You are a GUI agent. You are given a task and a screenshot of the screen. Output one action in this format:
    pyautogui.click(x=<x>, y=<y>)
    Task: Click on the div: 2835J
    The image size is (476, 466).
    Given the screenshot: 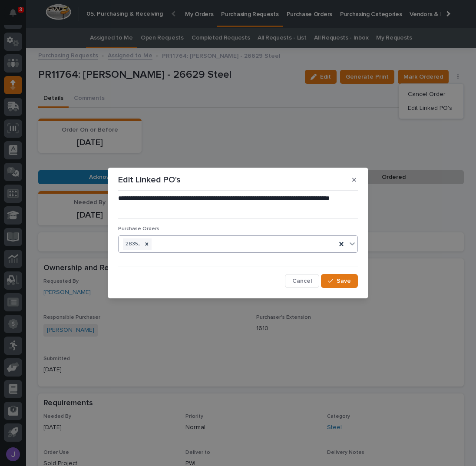 What is the action you would take?
    pyautogui.click(x=133, y=244)
    